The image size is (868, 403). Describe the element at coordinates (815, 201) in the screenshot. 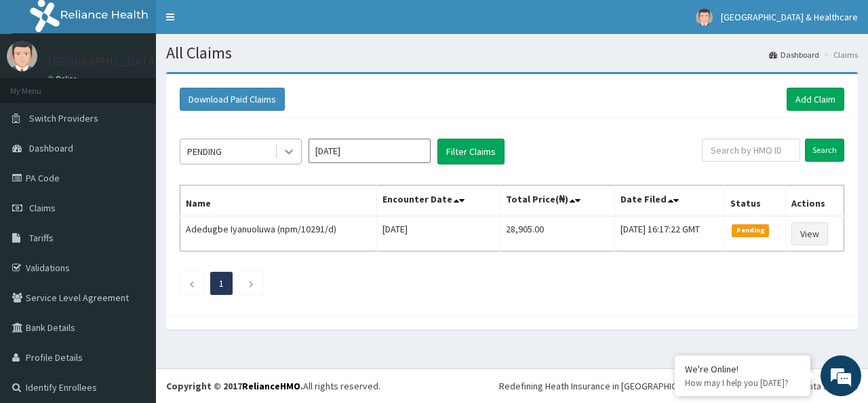

I see `th: Actions` at that location.